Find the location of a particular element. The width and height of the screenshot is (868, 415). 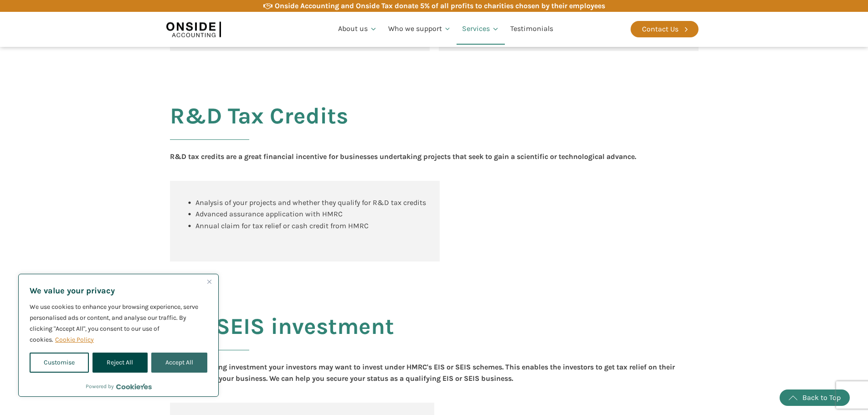

img: Onside Accounting is located at coordinates (193, 30).